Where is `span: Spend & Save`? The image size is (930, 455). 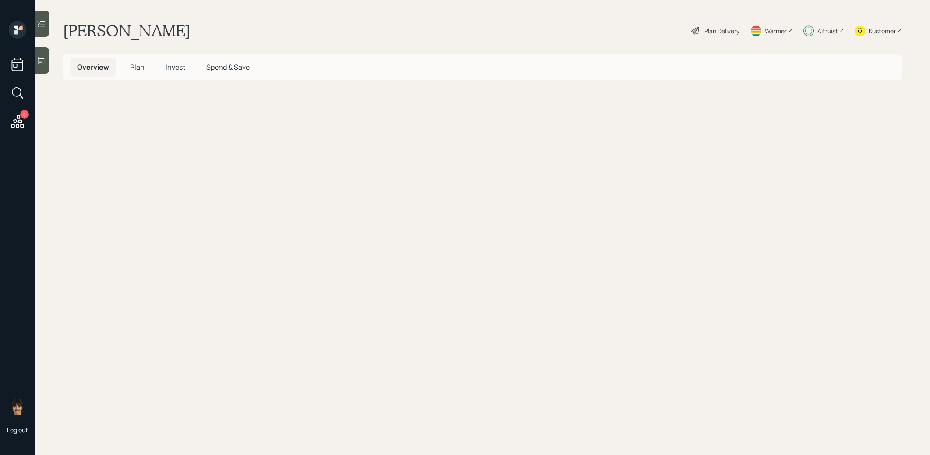
span: Spend & Save is located at coordinates (228, 67).